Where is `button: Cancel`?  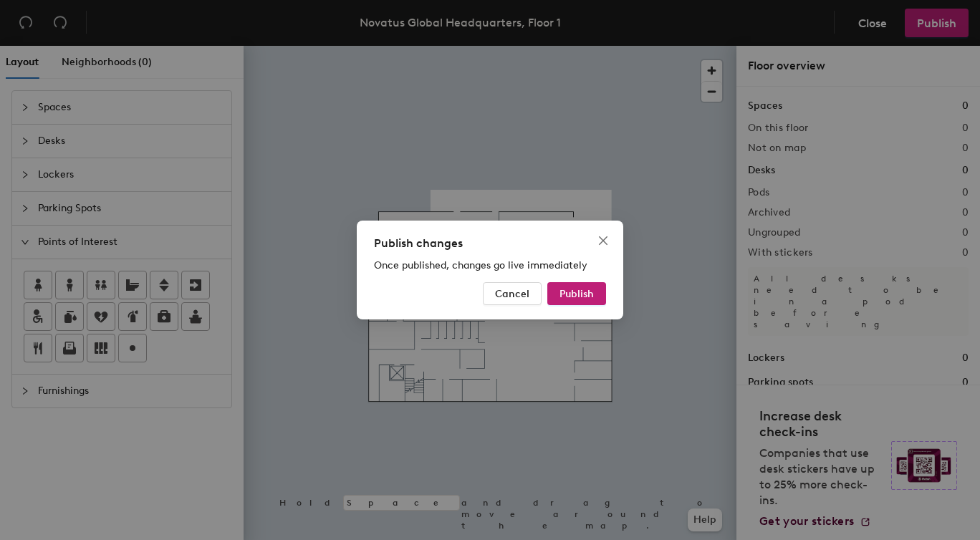 button: Cancel is located at coordinates (512, 294).